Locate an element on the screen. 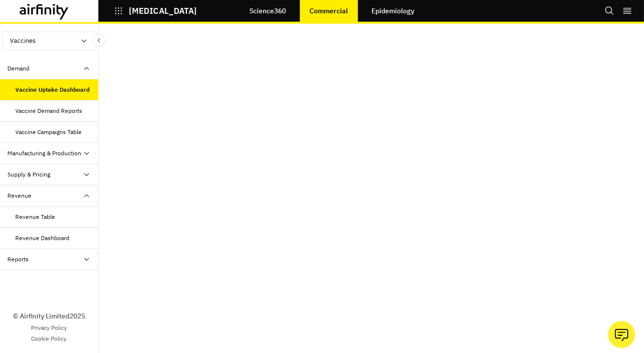 This screenshot has height=353, width=644. button: Ask our analysts is located at coordinates (621, 334).